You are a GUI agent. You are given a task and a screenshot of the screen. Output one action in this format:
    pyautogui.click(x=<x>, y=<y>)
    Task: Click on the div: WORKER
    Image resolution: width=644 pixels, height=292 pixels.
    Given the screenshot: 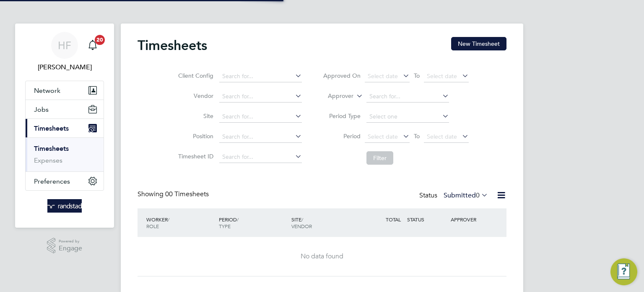 What is the action you would take?
    pyautogui.click(x=181, y=222)
    